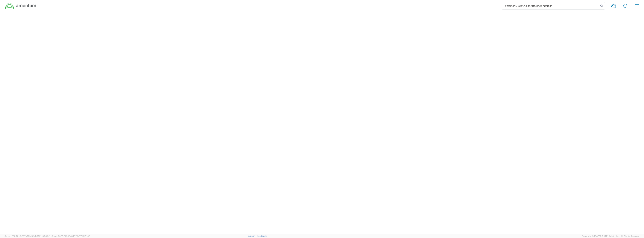  What do you see at coordinates (262, 236) in the screenshot?
I see `a: Feedback` at bounding box center [262, 236].